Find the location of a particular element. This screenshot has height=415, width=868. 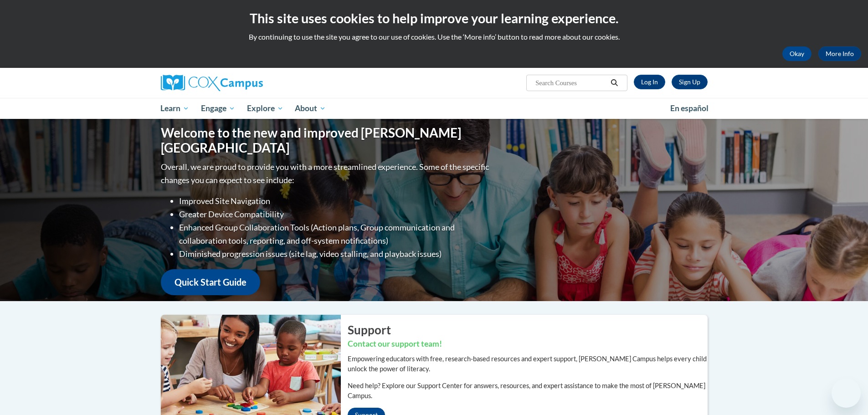

a: Log In is located at coordinates (649, 82).